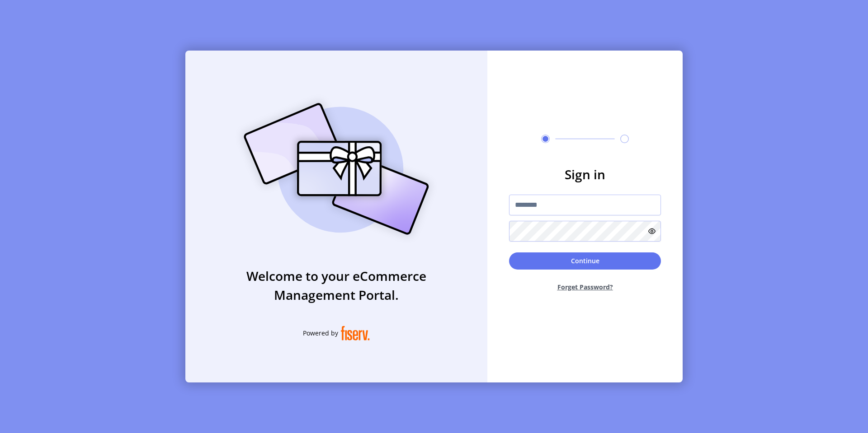 Image resolution: width=868 pixels, height=433 pixels. Describe the element at coordinates (336, 169) in the screenshot. I see `img: card_Illustration.svg` at that location.